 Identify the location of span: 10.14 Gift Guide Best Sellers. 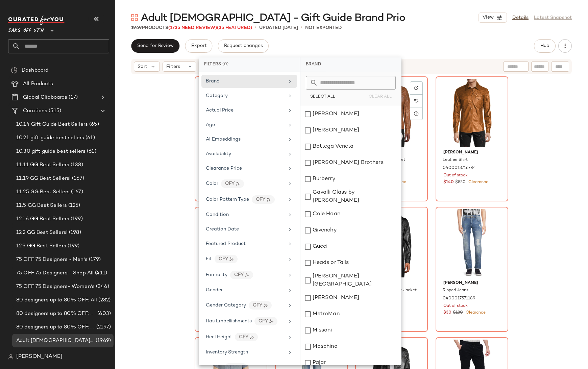
(52, 124).